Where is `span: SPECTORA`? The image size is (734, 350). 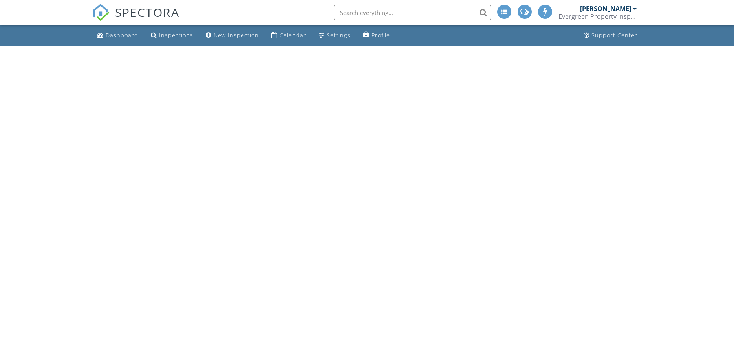 span: SPECTORA is located at coordinates (147, 12).